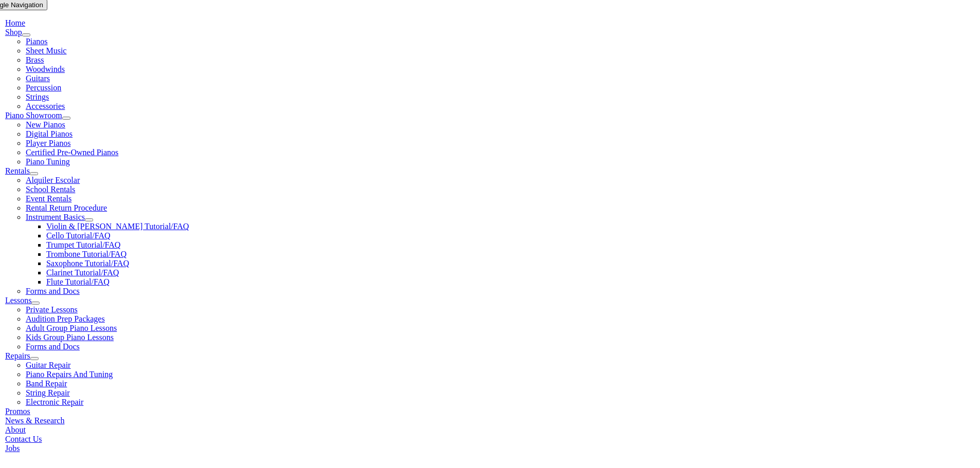 Image resolution: width=980 pixels, height=468 pixels. Describe the element at coordinates (37, 97) in the screenshot. I see `span: Strings` at that location.